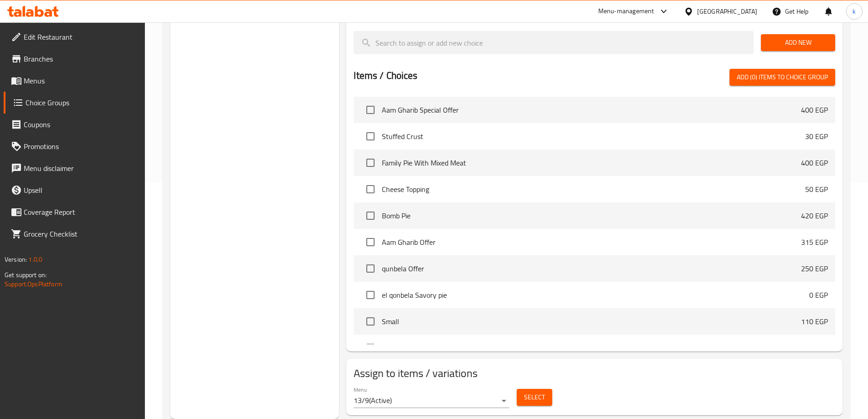 This screenshot has height=419, width=868. Describe the element at coordinates (75, 59) in the screenshot. I see `a: Branches` at that location.